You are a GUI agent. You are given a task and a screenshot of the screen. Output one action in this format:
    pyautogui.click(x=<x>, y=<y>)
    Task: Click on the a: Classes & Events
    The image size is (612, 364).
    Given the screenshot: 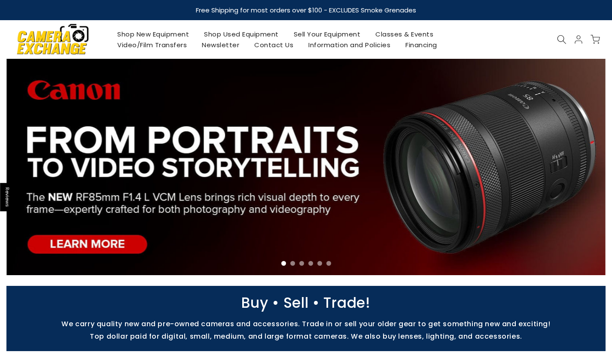 What is the action you would take?
    pyautogui.click(x=404, y=34)
    